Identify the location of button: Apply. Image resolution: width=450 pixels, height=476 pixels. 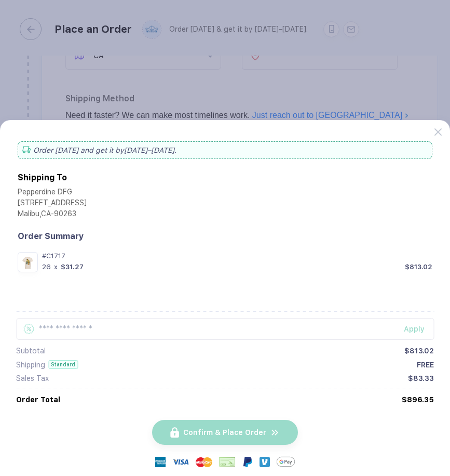
(412, 329).